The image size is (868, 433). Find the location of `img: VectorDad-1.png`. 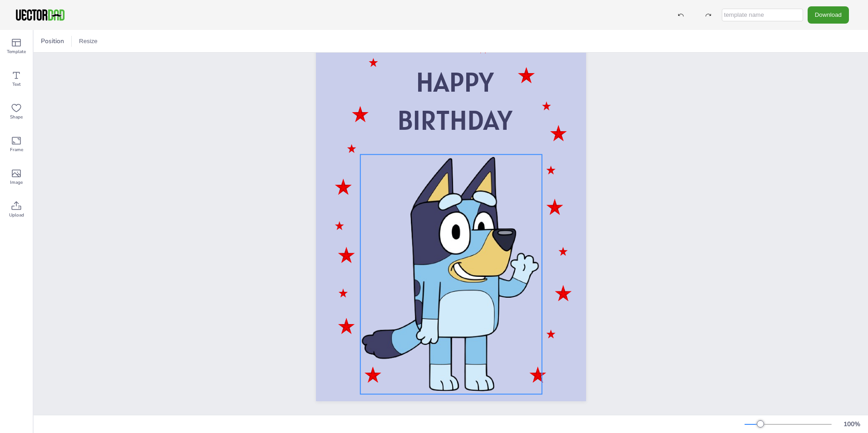

img: VectorDad-1.png is located at coordinates (40, 15).